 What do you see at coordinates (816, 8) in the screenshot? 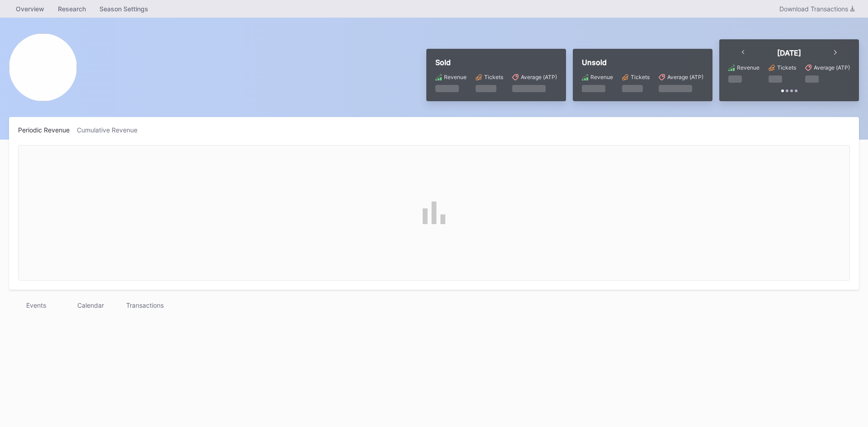
I see `button: Download Transactions` at bounding box center [816, 8].